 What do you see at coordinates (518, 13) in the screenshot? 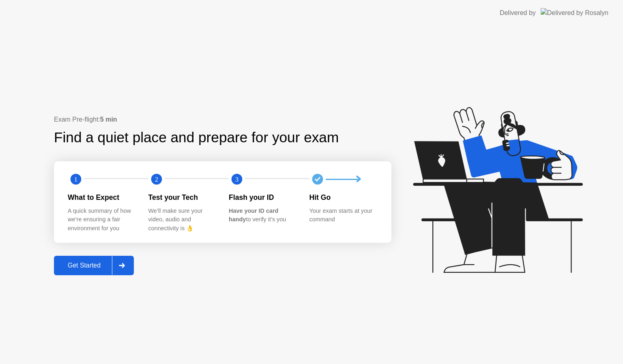
I see `div: Delivered by` at bounding box center [518, 13].